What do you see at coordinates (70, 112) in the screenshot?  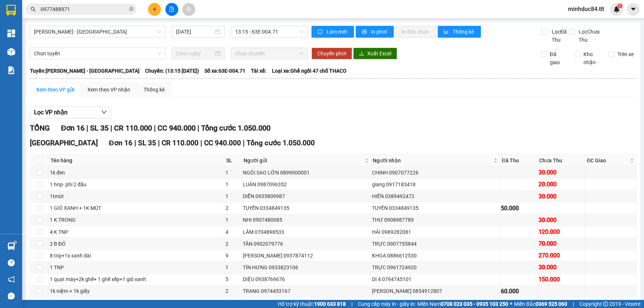 I see `button: Lọc VP nhận` at bounding box center [70, 112].